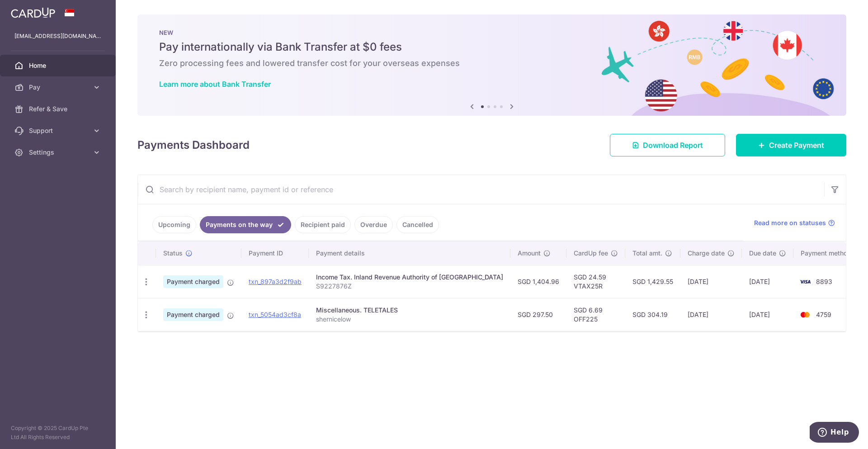  Describe the element at coordinates (275, 314) in the screenshot. I see `a: txn_5054ad3cf8a` at that location.